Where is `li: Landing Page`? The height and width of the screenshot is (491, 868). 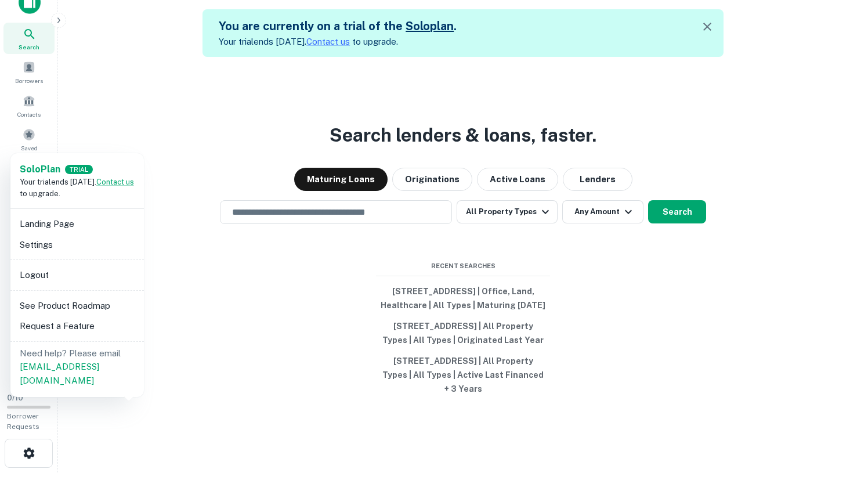 li: Landing Page is located at coordinates (77, 224).